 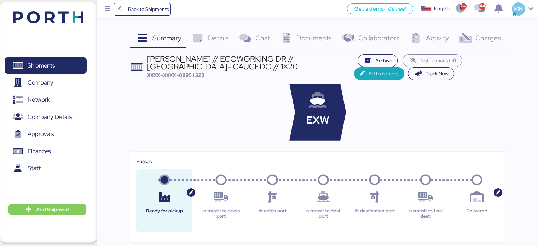 I want to click on span: Add Shipment, so click(x=53, y=209).